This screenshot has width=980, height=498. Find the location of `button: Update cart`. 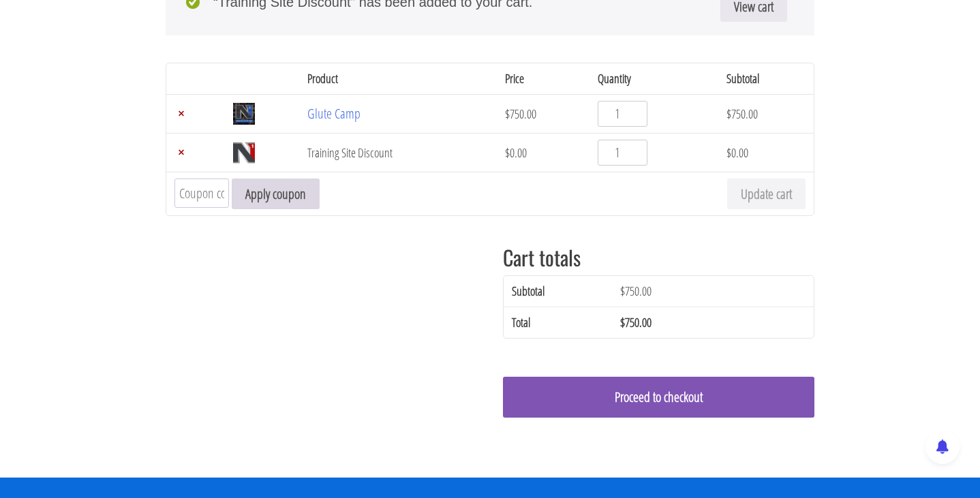

button: Update cart is located at coordinates (766, 193).